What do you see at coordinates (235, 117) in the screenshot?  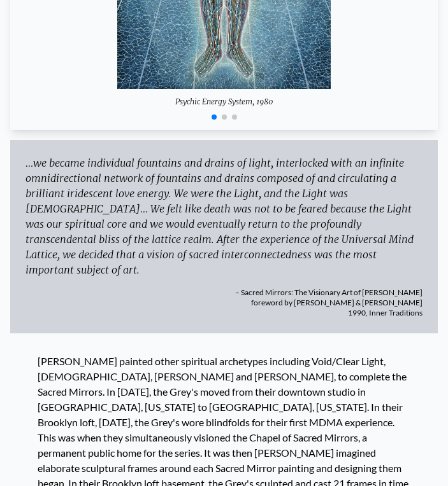 I see `span: Go to slide 3` at bounding box center [235, 117].